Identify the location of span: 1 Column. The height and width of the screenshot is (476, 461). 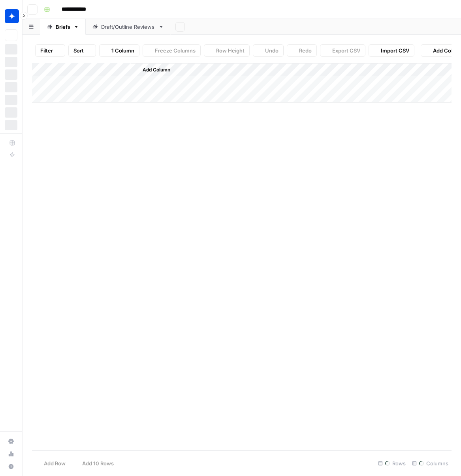
(123, 51).